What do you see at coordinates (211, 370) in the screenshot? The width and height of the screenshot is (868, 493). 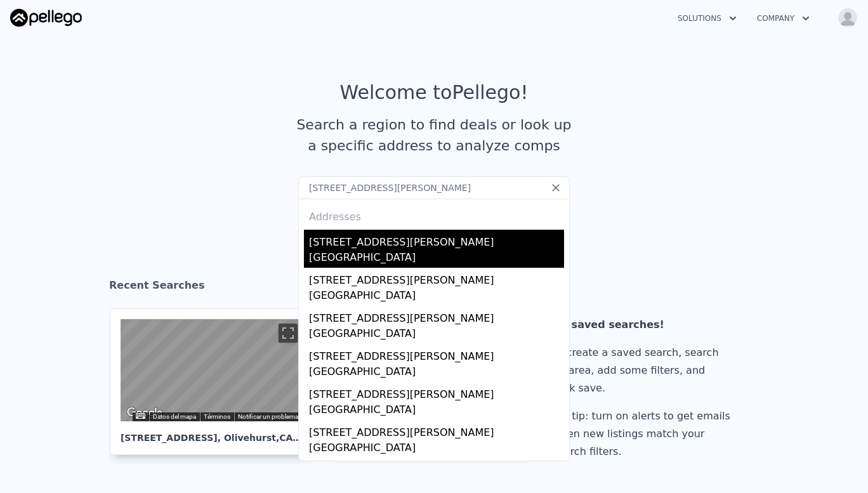 I see `div: Mapa` at bounding box center [211, 370].